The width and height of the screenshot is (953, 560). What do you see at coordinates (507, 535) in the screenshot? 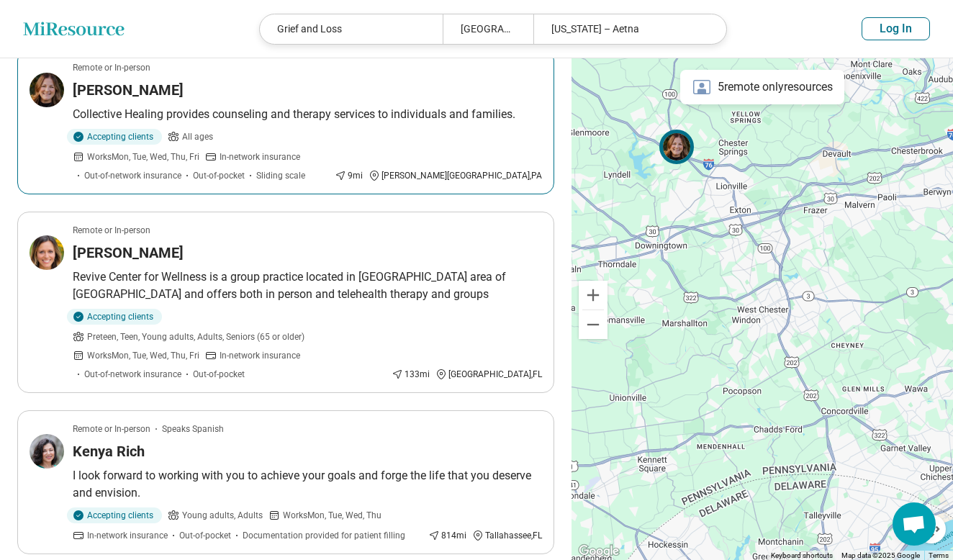
I see `div: Tallahassee , FL` at bounding box center [507, 535].